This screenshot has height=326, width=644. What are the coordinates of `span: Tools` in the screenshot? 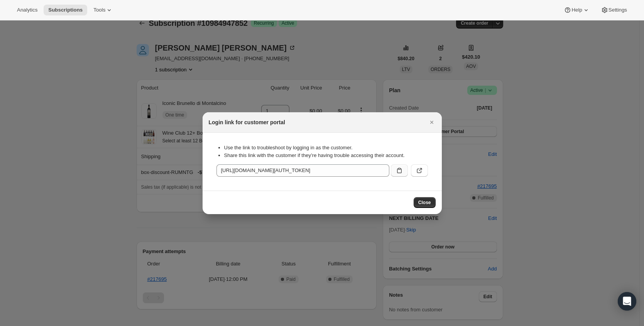 It's located at (99, 10).